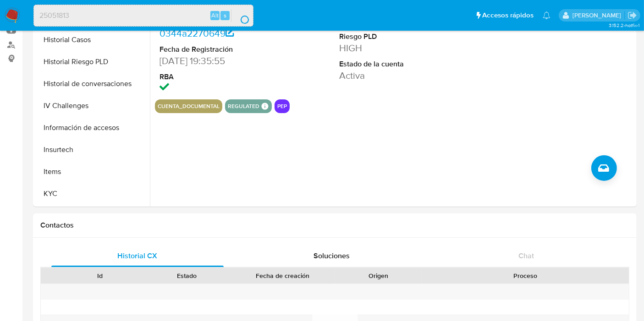 Image resolution: width=644 pixels, height=321 pixels. What do you see at coordinates (215, 49) in the screenshot?
I see `dt: Fecha de Registración` at bounding box center [215, 49].